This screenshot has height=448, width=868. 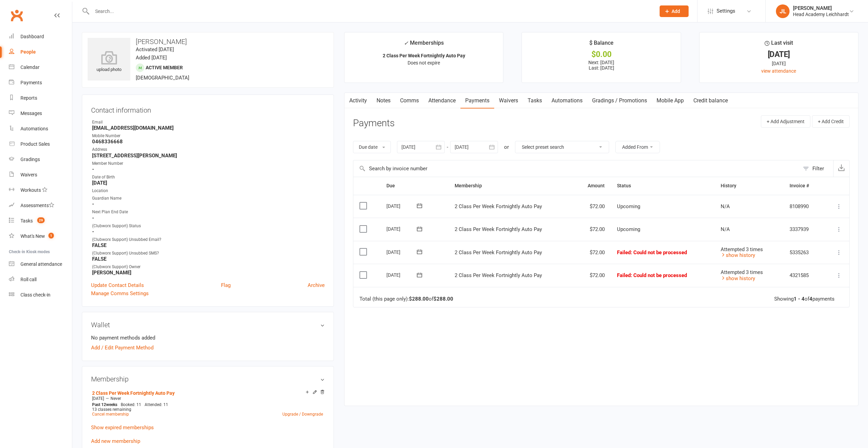 I want to click on div: People, so click(x=28, y=52).